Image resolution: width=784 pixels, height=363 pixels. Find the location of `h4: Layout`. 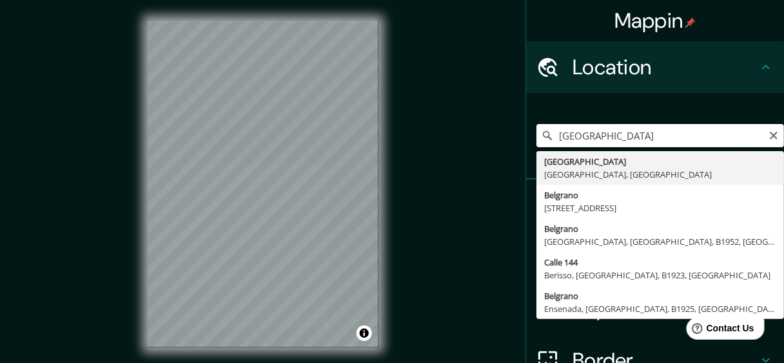

h4: Layout is located at coordinates (666, 308).